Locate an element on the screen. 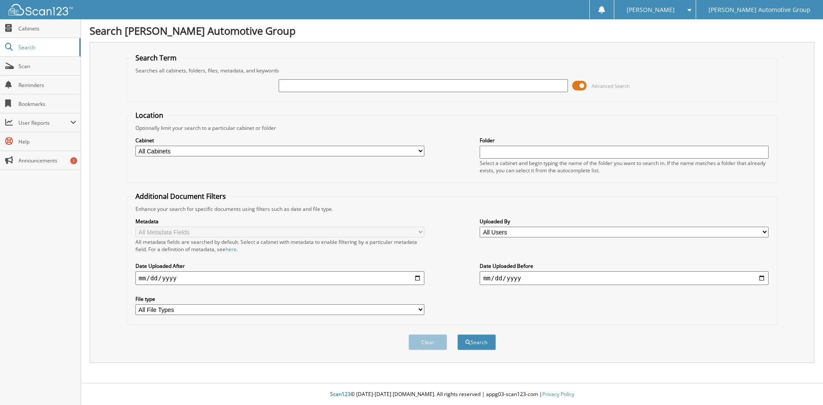  span: Scan123 is located at coordinates (340, 394).